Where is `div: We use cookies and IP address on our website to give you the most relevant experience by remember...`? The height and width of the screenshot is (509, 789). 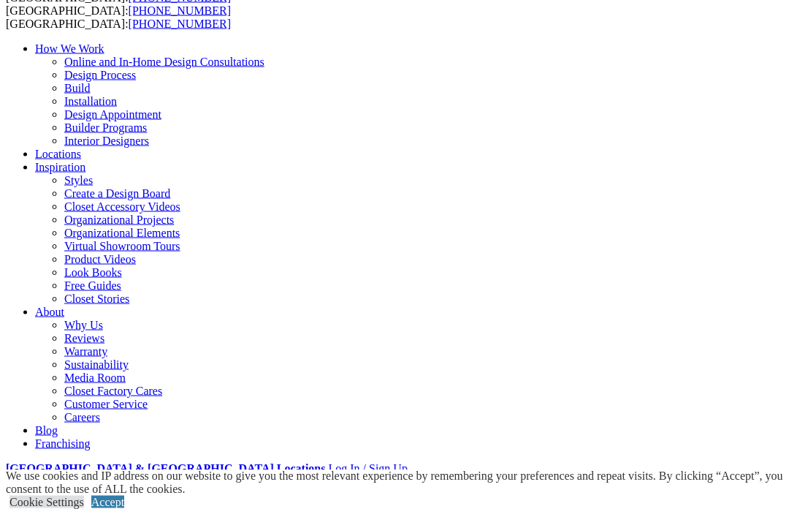 div: We use cookies and IP address on our website to give you the most relevant experience by remember... is located at coordinates (398, 482).